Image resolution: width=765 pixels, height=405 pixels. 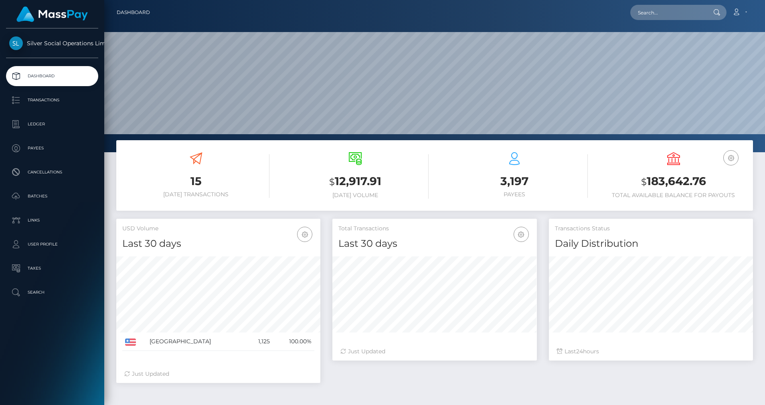 What do you see at coordinates (52, 221) in the screenshot?
I see `p: Links` at bounding box center [52, 221].